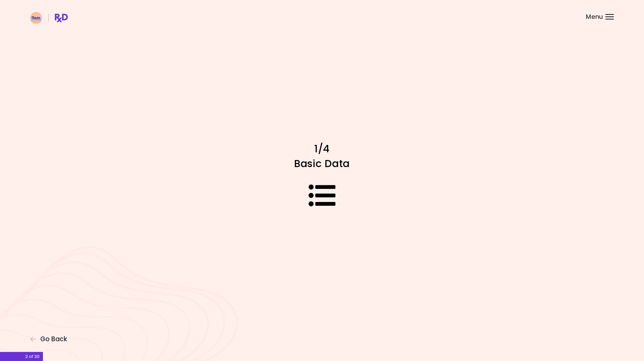 The image size is (644, 361). I want to click on h1: 1/4, so click(322, 149).